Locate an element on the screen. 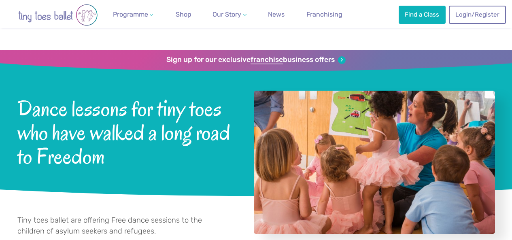 Image resolution: width=512 pixels, height=240 pixels. a: Find a Class is located at coordinates (423, 15).